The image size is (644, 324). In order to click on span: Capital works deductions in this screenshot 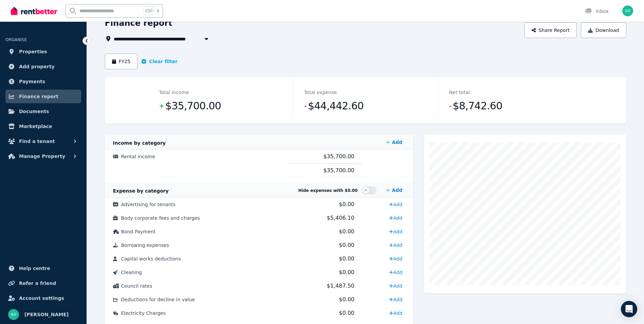, I will do `click(151, 258)`.